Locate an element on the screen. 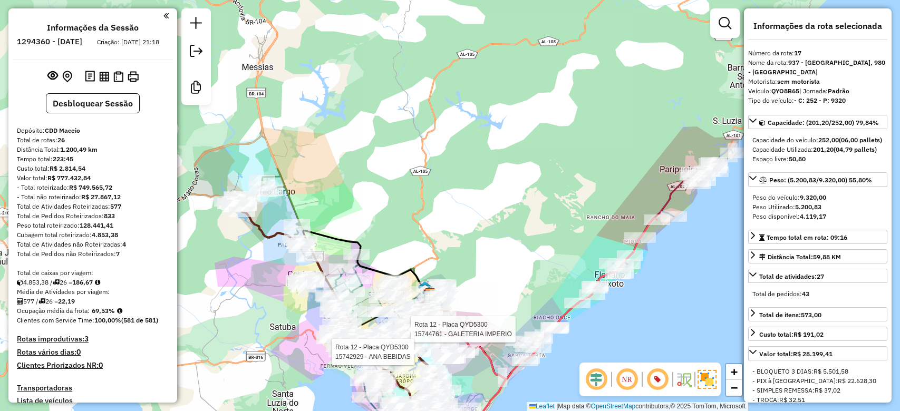  img: Exibir/Ocultar setores is located at coordinates (707, 380).